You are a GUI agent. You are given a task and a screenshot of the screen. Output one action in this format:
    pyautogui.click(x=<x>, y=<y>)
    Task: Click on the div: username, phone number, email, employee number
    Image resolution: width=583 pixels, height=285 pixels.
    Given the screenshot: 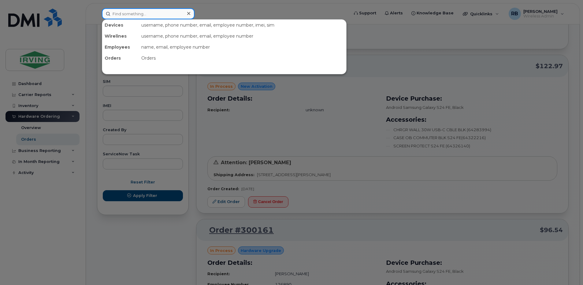 What is the action you would take?
    pyautogui.click(x=243, y=36)
    